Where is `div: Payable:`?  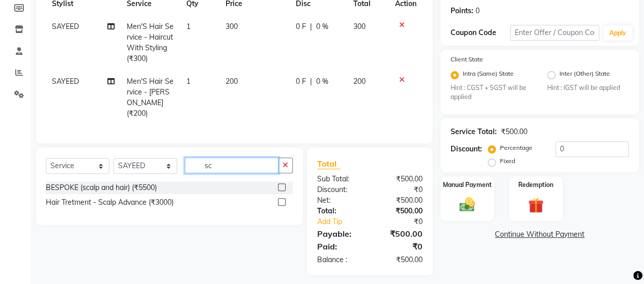 div: Payable: is located at coordinates (340, 234).